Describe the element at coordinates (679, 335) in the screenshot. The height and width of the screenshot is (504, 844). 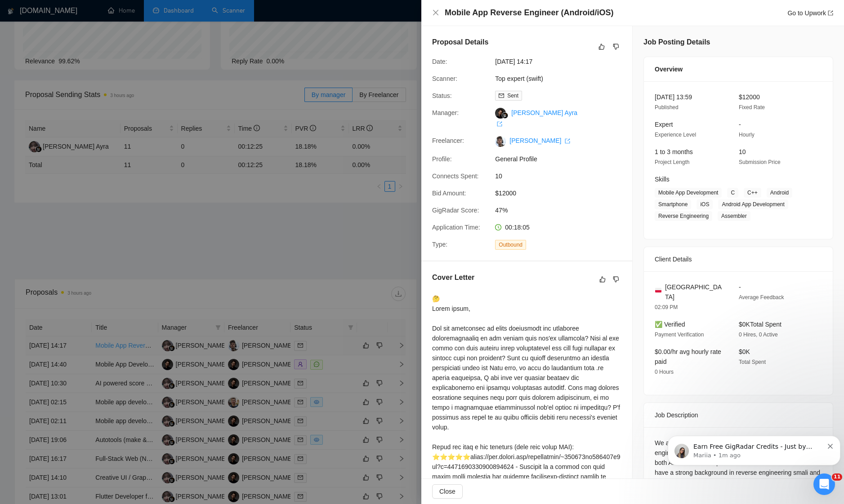
I see `span: Payment Verification` at that location.